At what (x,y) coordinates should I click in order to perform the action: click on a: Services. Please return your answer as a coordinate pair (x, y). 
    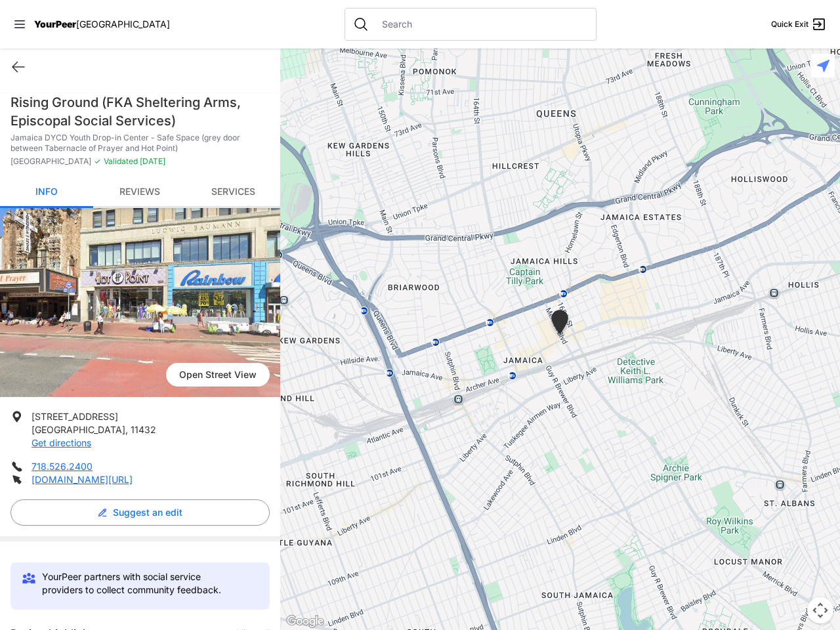
    Looking at the image, I should click on (233, 192).